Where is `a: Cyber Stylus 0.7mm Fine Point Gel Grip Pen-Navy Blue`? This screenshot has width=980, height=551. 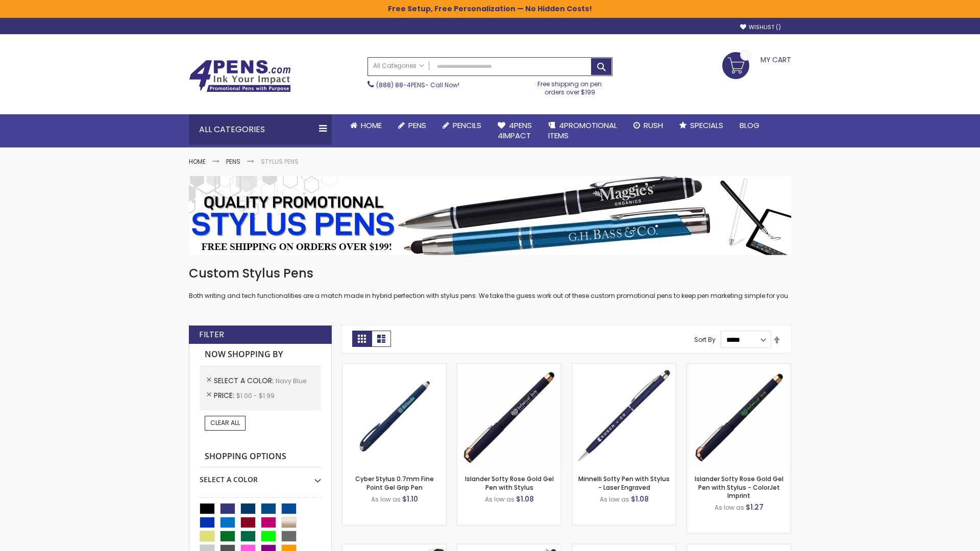
a: Cyber Stylus 0.7mm Fine Point Gel Grip Pen-Navy Blue is located at coordinates (394, 367).